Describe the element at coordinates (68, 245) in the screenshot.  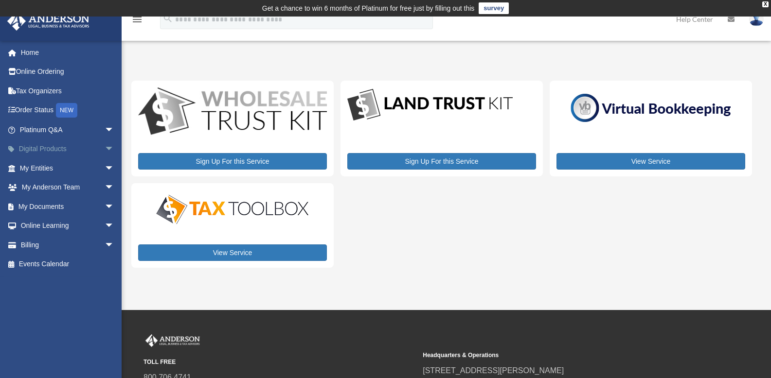
I see `a: Billingarrow_drop_down` at that location.